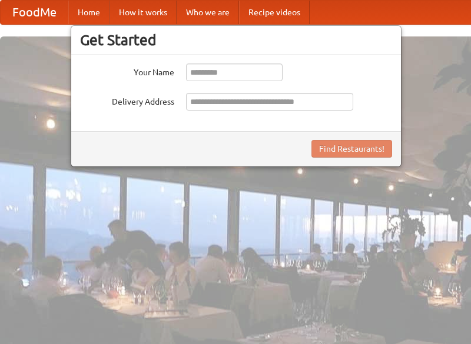 The image size is (471, 344). Describe the element at coordinates (127, 100) in the screenshot. I see `label: Delivery Address` at that location.